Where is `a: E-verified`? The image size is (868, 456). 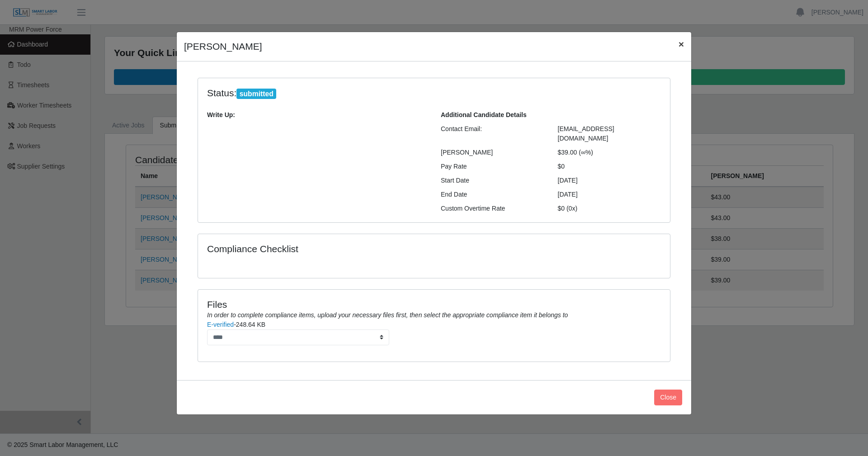
a: E-verified is located at coordinates (220, 324).